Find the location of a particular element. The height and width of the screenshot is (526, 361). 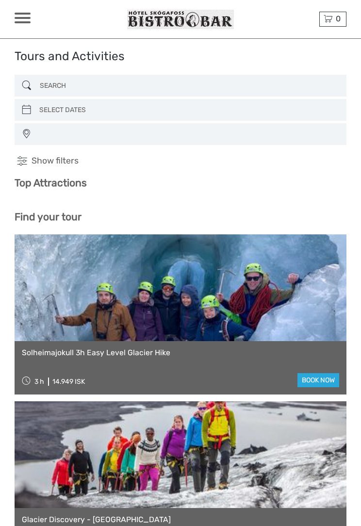

img: 370-9bfd279c-32cd-4bcc-8cdf-8c172563a8eb_logo_small.jpg is located at coordinates (180, 19).